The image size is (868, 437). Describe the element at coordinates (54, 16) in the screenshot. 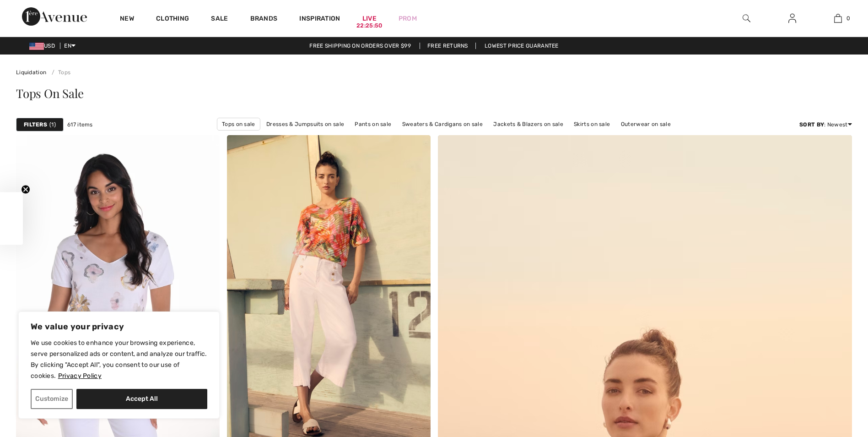

I see `a: 1ère Avenue` at that location.